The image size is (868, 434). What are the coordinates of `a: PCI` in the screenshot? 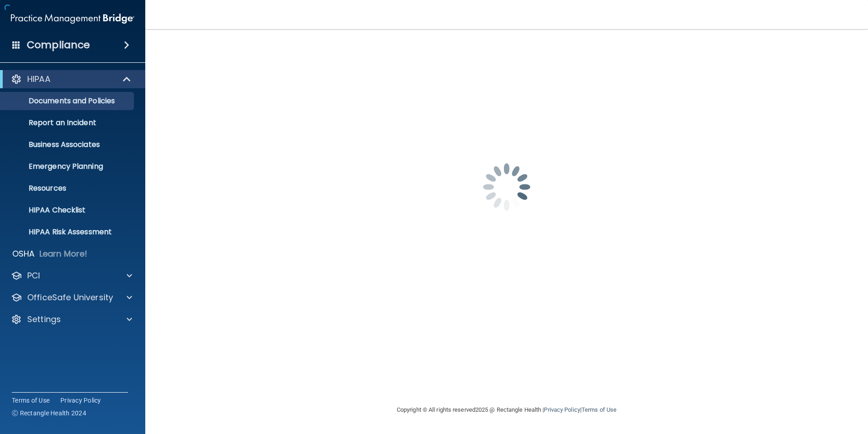 It's located at (71, 275).